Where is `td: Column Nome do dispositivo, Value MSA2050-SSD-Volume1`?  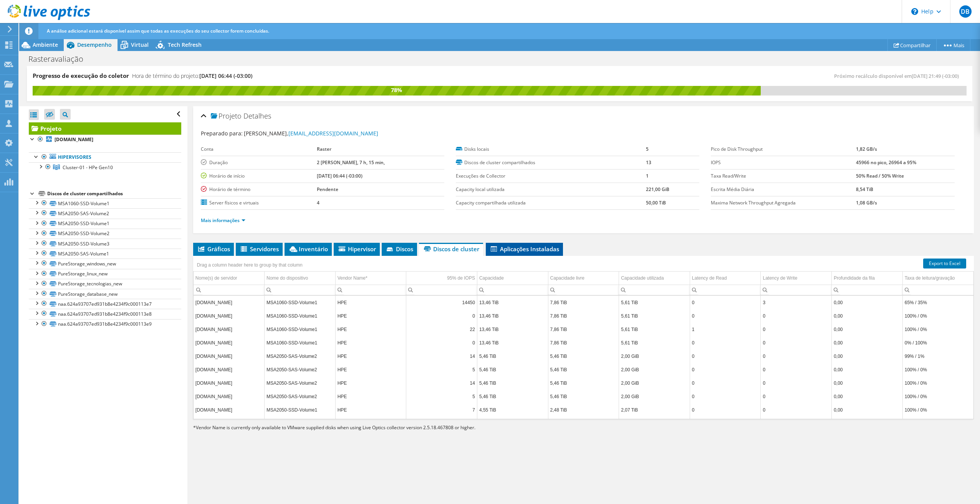
td: Column Nome do dispositivo, Value MSA2050-SSD-Volume1 is located at coordinates (300, 410).